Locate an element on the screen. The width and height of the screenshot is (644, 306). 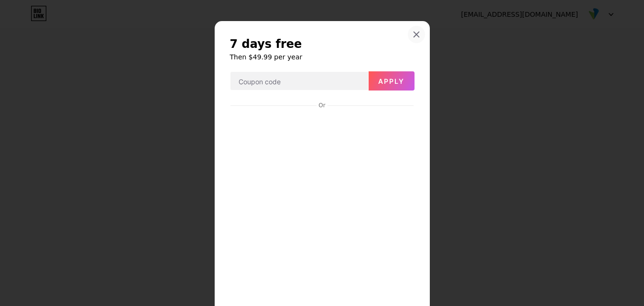
span: 7 days free is located at coordinates (266, 44).